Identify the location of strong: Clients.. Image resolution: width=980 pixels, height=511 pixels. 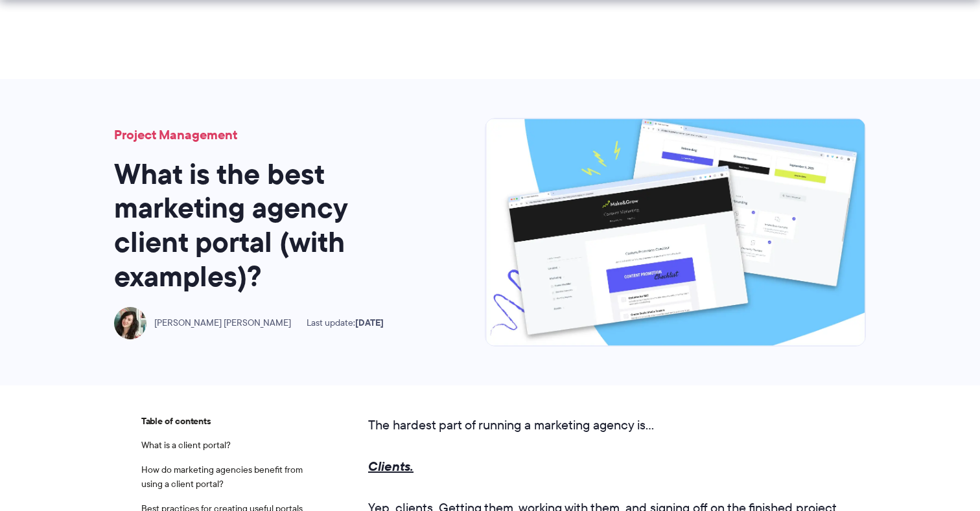
(391, 466).